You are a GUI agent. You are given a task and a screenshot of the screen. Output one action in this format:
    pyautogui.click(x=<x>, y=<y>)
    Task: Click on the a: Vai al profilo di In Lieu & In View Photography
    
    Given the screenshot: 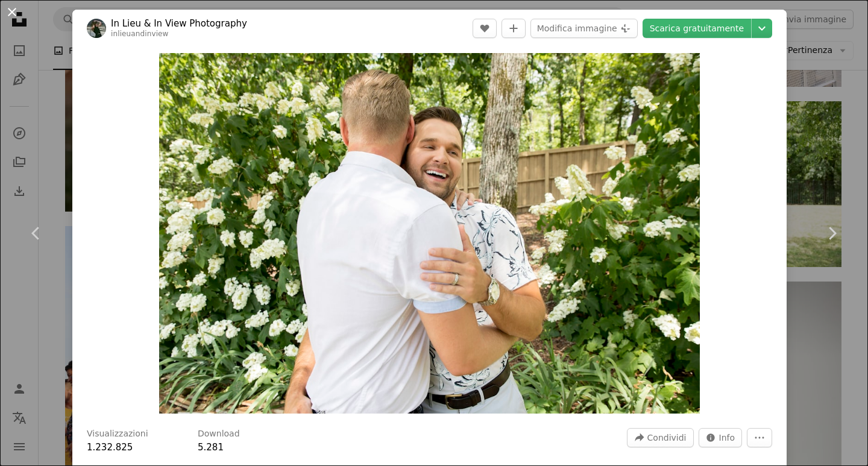 What is the action you would take?
    pyautogui.click(x=97, y=28)
    